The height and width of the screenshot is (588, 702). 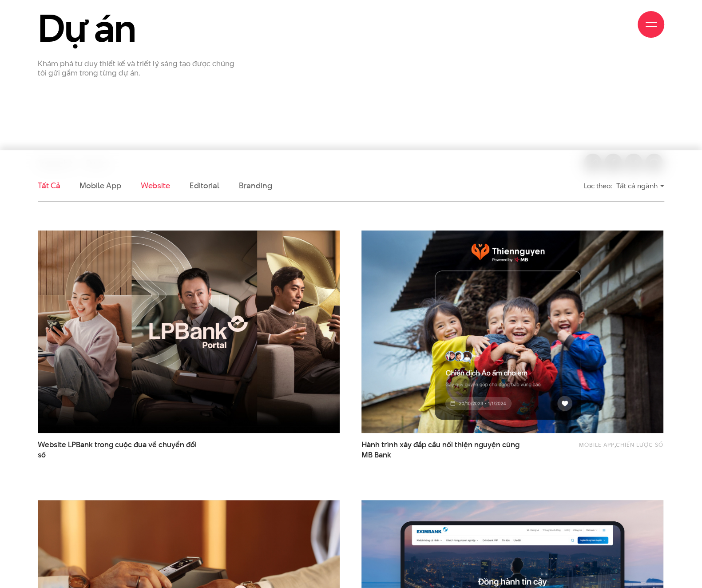 What do you see at coordinates (444, 450) in the screenshot?
I see `span: Hành trình xây đắp cầu nối thiện nguyện cùng` at bounding box center [444, 450].